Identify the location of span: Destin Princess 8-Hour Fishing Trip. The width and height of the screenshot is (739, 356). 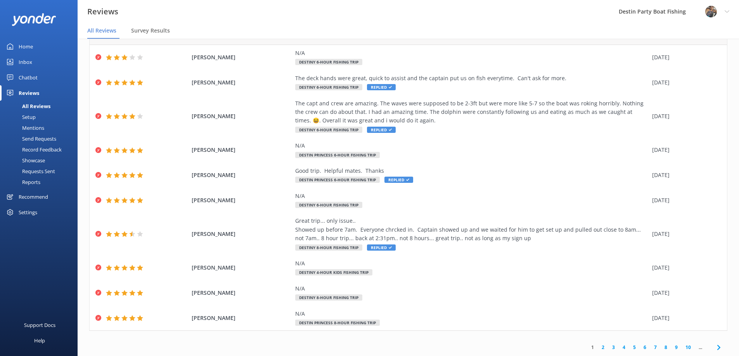
(337, 323).